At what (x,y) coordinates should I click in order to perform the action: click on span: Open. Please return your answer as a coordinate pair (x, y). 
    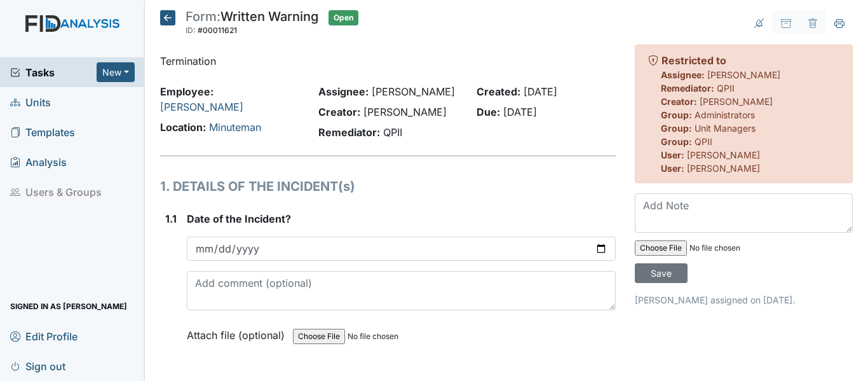
    Looking at the image, I should click on (344, 18).